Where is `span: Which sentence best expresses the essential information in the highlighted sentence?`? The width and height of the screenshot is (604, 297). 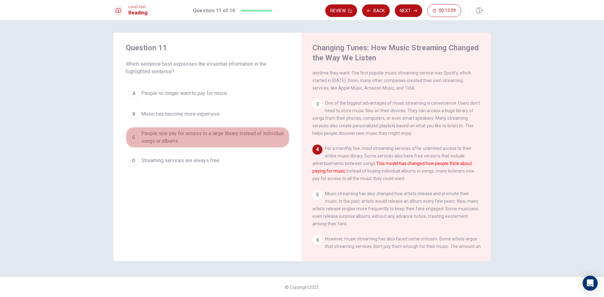
span: Which sentence best expresses the essential information in the highlighted sentence? is located at coordinates (207, 68).